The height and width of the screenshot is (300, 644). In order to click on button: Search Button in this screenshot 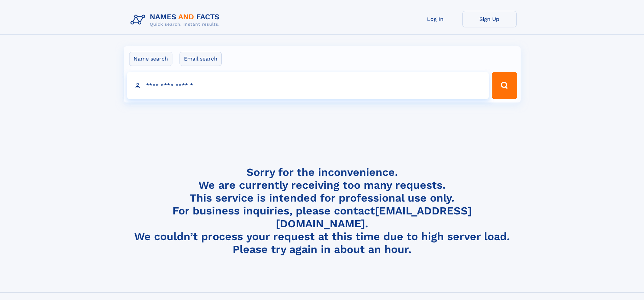, I will do `click(504, 85)`.